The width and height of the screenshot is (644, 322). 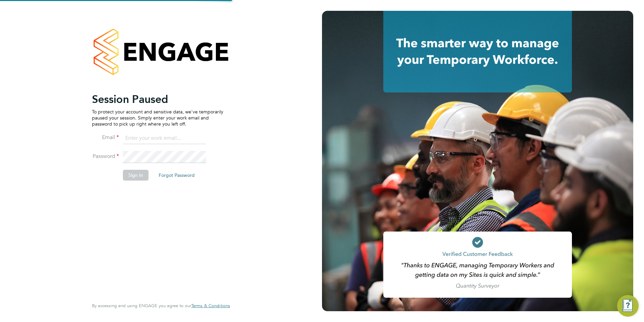 What do you see at coordinates (211, 306) in the screenshot?
I see `a: Terms & Conditions` at bounding box center [211, 306].